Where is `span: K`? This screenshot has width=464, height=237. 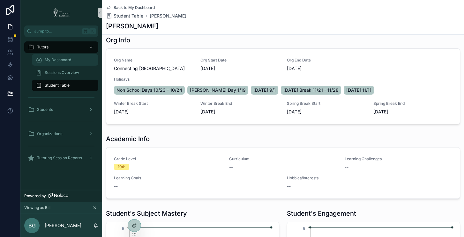
span: K is located at coordinates (93, 31).